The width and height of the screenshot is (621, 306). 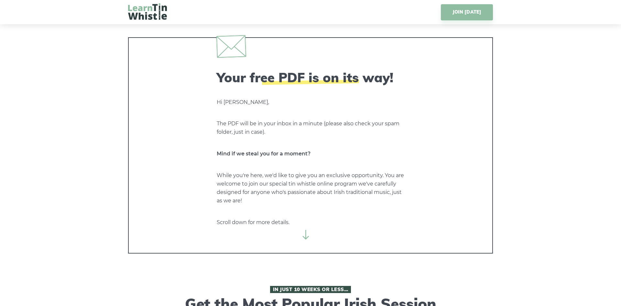 What do you see at coordinates (264, 153) in the screenshot?
I see `strong: Mind if we steal you for a moment?` at bounding box center [264, 153].